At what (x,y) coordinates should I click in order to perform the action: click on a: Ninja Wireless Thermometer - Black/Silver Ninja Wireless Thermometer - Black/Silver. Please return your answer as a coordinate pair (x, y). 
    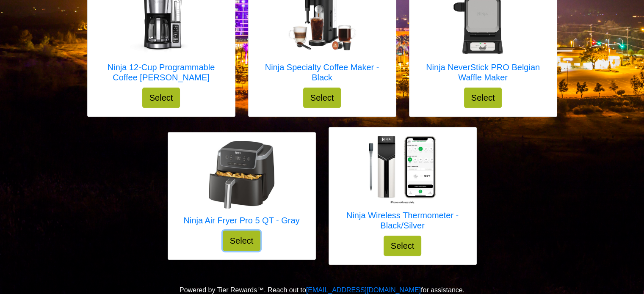
    Looking at the image, I should click on (402, 186).